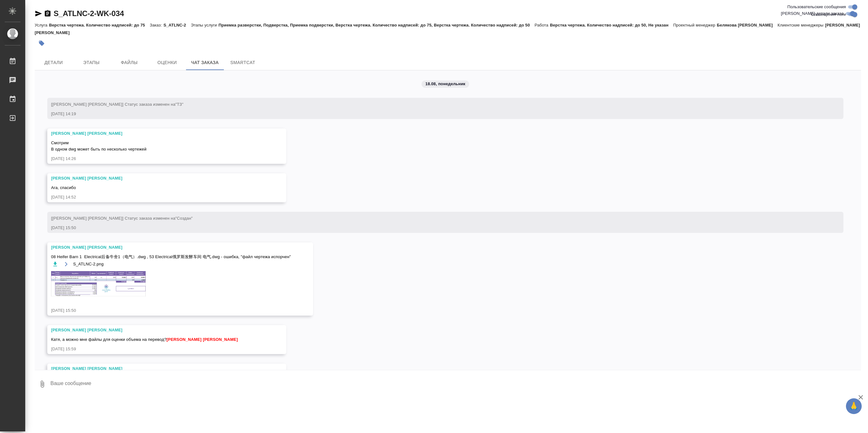 The image size is (868, 433). Describe the element at coordinates (179, 104) in the screenshot. I see `span: "ТЗ"` at that location.